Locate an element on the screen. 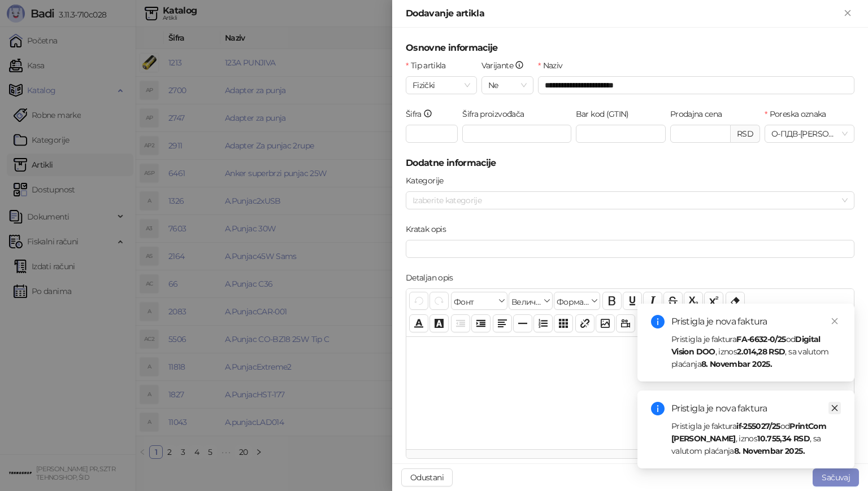 The height and width of the screenshot is (491, 868). button: Видео is located at coordinates (625, 324).